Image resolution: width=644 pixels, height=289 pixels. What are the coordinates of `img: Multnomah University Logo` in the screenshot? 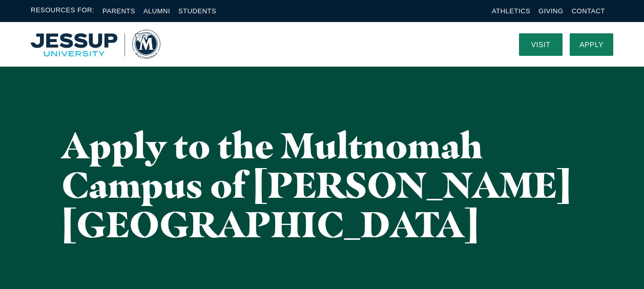 It's located at (95, 44).